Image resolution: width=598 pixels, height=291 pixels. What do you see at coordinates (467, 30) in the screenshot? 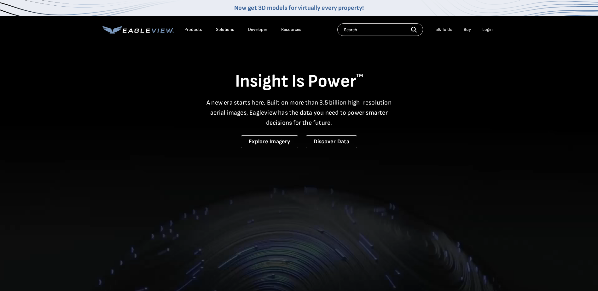
I see `a: Buy` at bounding box center [467, 30].